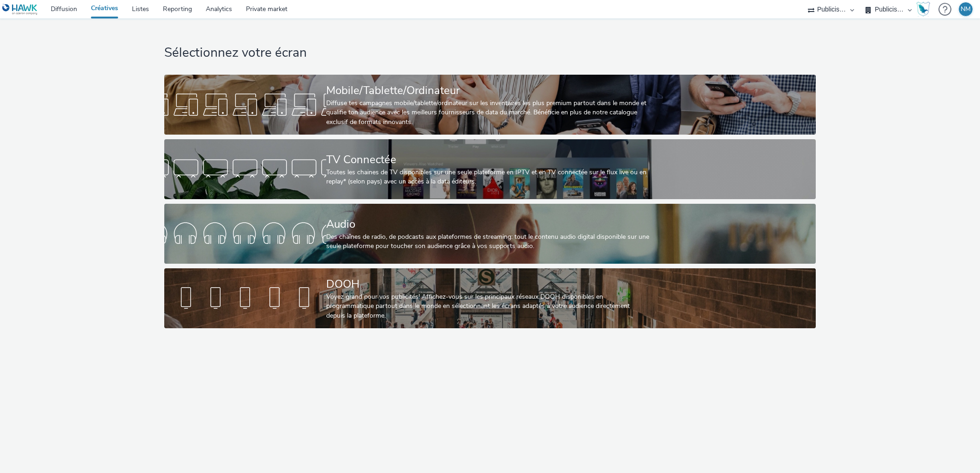 The height and width of the screenshot is (473, 980). Describe the element at coordinates (488, 225) in the screenshot. I see `div: Audio` at that location.